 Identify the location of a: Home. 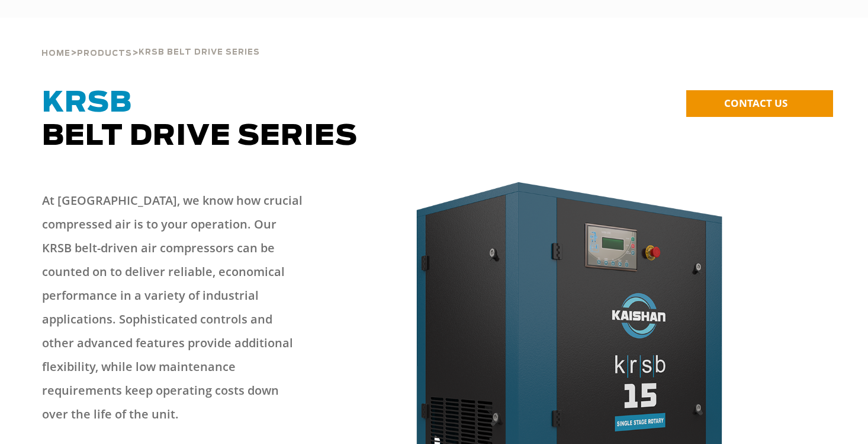
(56, 52).